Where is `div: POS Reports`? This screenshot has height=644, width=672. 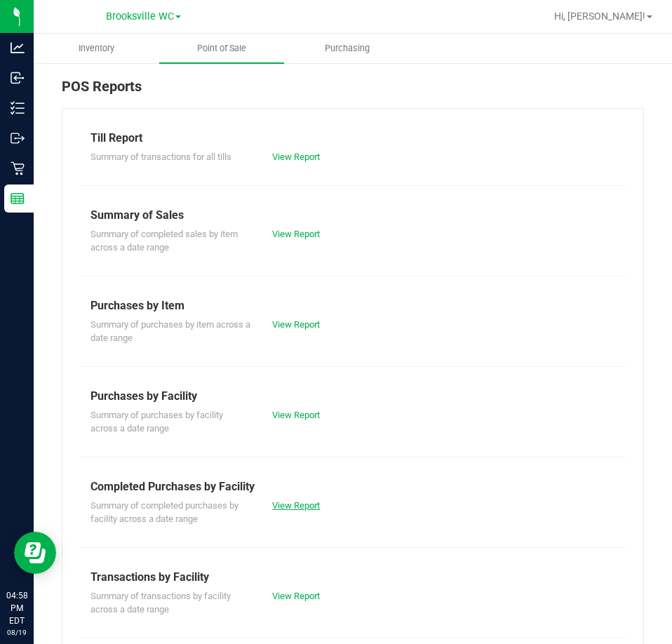 div: POS Reports is located at coordinates (353, 92).